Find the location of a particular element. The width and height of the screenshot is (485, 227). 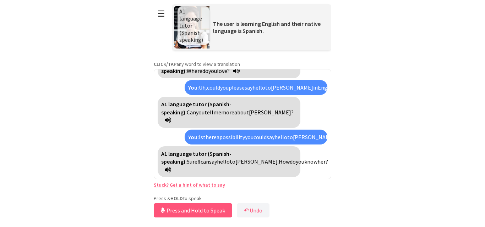

span: Can is located at coordinates (191, 112).